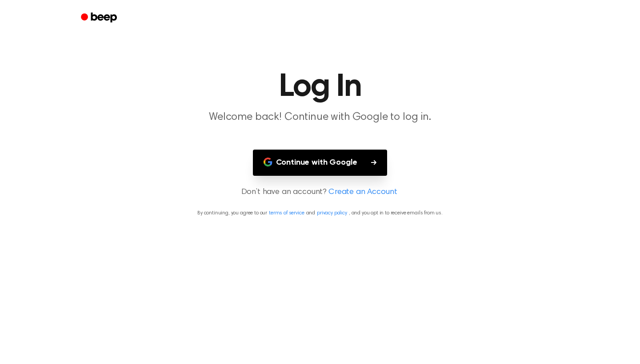 The image size is (640, 364). Describe the element at coordinates (332, 214) in the screenshot. I see `a: privacy policy` at that location.